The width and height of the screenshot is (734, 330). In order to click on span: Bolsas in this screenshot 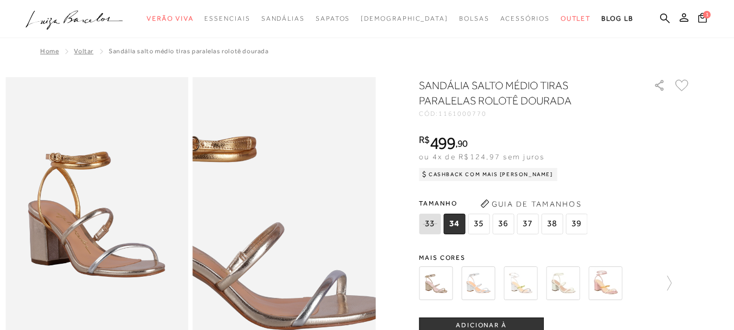, I will do `click(474, 18)`.